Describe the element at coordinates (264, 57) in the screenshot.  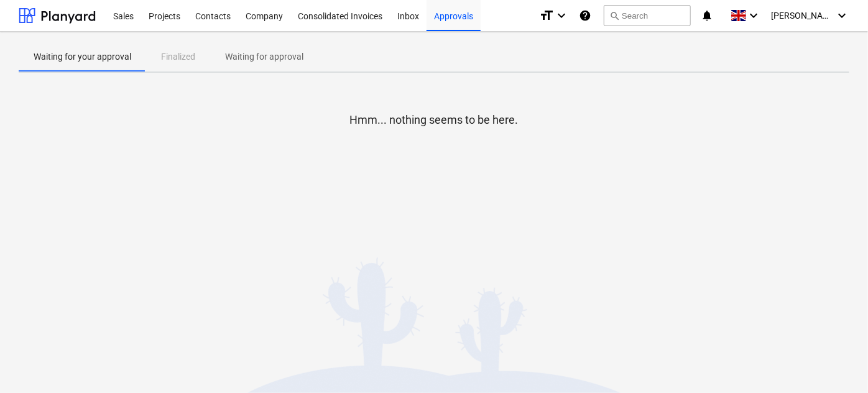
I see `p: Waiting for approval` at that location.